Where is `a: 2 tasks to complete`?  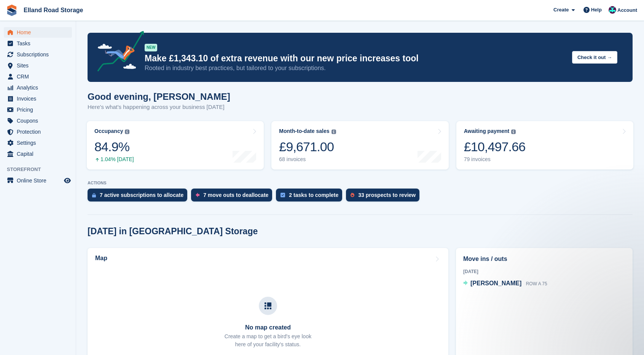 a: 2 tasks to complete is located at coordinates (311, 197).